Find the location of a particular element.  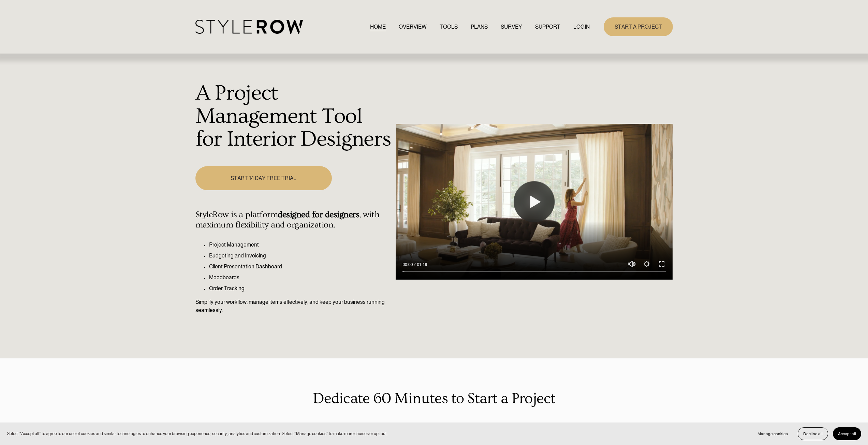

a: START 14 DAY FREE TRIAL is located at coordinates (263, 178).